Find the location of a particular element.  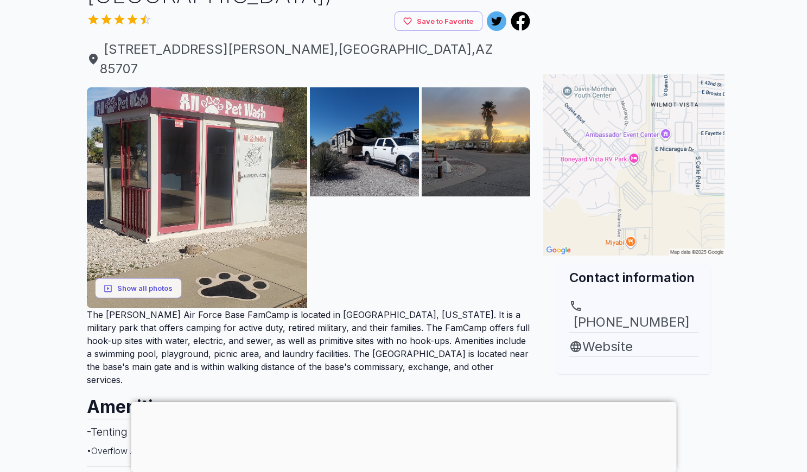

h2: Contact information is located at coordinates (634, 277).